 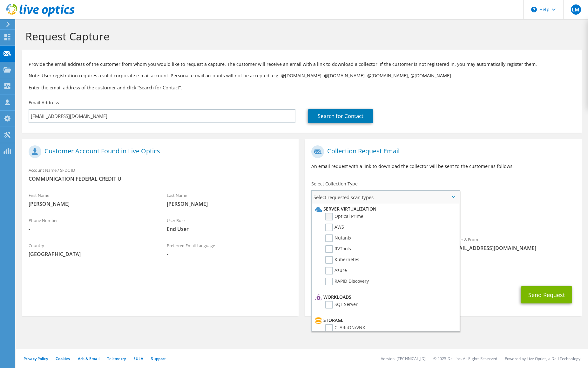 What do you see at coordinates (338, 249) in the screenshot?
I see `label: RVTools` at bounding box center [338, 249].